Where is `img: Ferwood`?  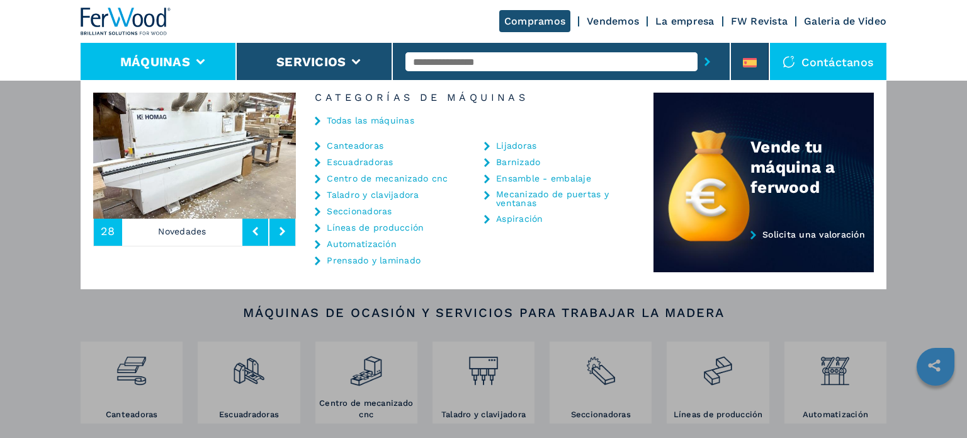
img: Ferwood is located at coordinates (126, 21).